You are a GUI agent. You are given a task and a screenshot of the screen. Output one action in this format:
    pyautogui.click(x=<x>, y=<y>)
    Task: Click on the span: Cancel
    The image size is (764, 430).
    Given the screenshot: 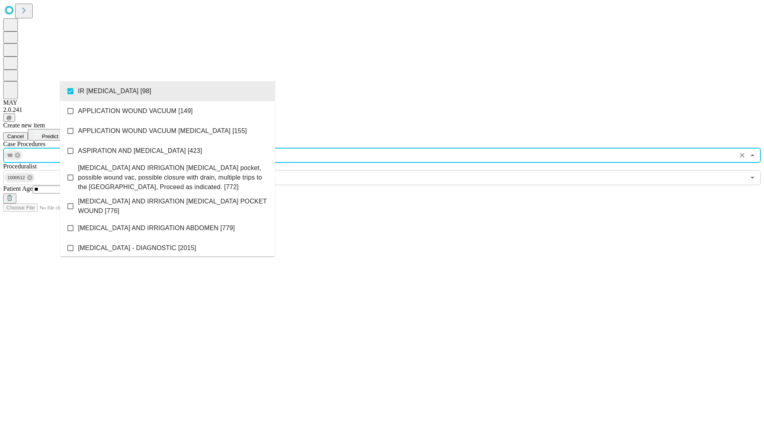 What is the action you would take?
    pyautogui.click(x=16, y=136)
    